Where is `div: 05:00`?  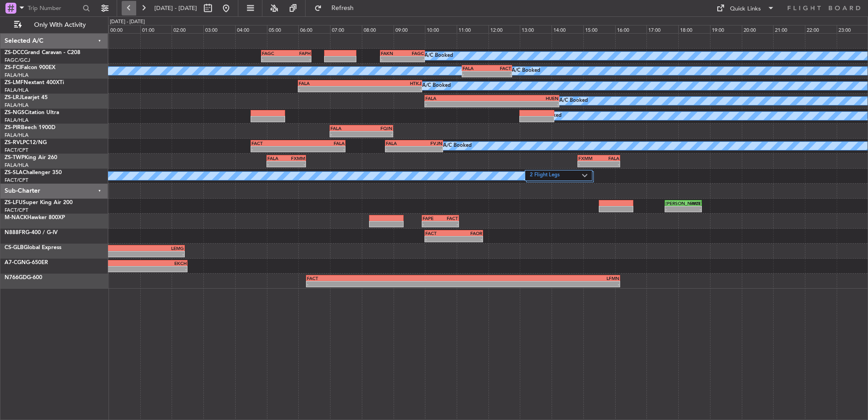 div: 05:00 is located at coordinates (283, 29).